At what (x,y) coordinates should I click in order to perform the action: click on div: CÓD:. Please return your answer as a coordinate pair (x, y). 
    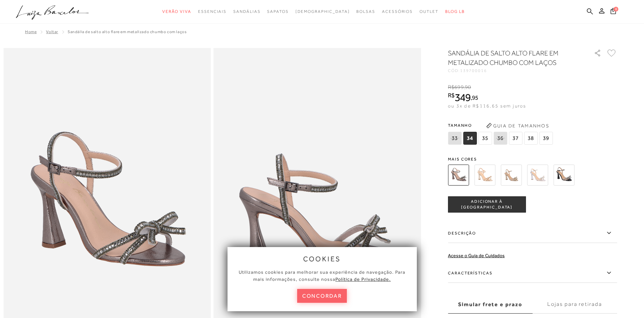
    Looking at the image, I should click on (516, 70).